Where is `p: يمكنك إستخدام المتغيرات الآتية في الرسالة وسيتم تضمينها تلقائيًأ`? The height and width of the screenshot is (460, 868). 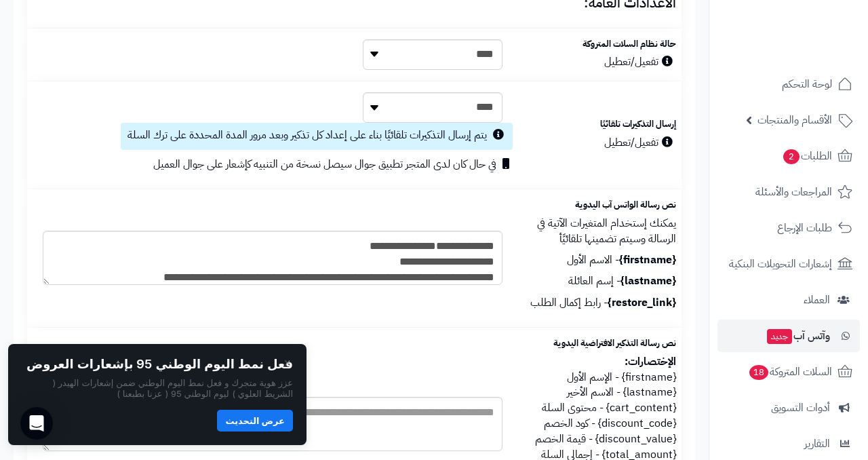 p: يمكنك إستخدام المتغيرات الآتية في الرسالة وسيتم تضمينها تلقائيًأ is located at coordinates (600, 231).